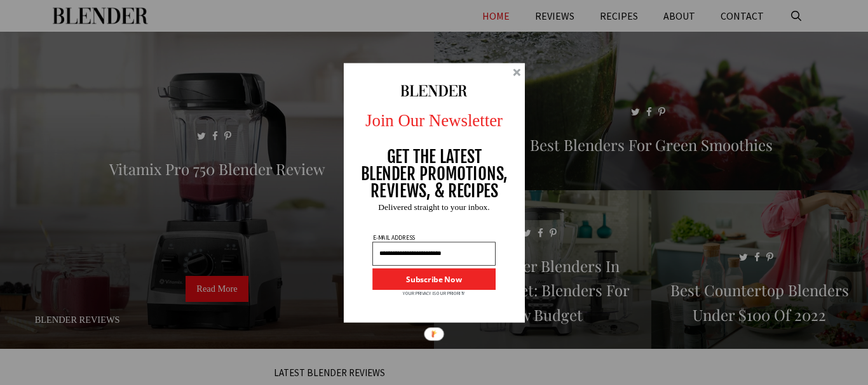 The image size is (868, 385). I want to click on p: YOUR PRIVACY IS OUR PRIORITY, so click(434, 292).